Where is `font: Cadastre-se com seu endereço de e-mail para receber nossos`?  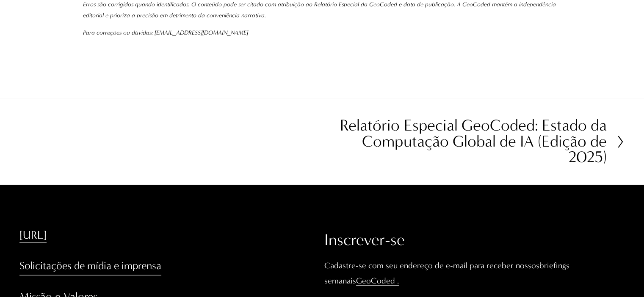 font: Cadastre-se com seu endereço de e-mail para receber nossos is located at coordinates (432, 265).